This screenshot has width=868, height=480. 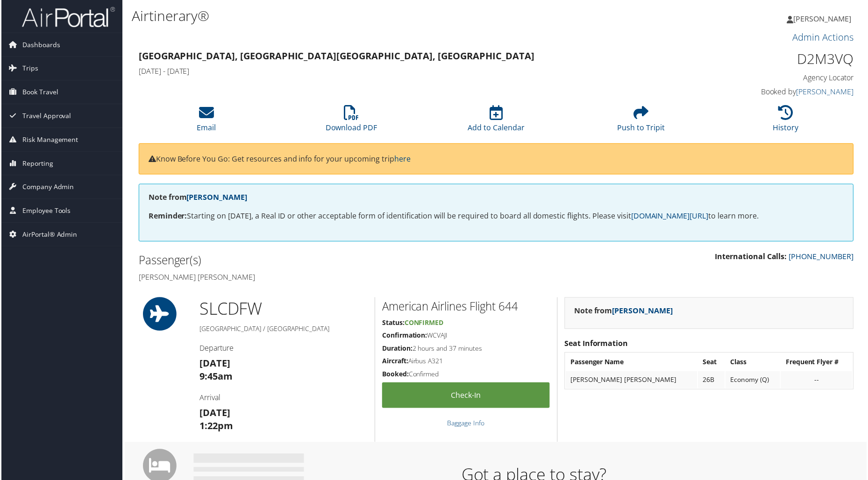 What do you see at coordinates (642, 122) in the screenshot?
I see `a: Push to Tripit` at bounding box center [642, 122].